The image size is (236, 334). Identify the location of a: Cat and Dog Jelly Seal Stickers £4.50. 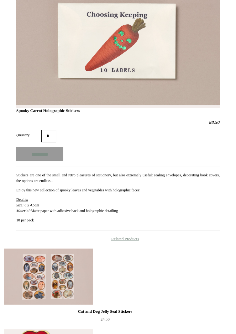
(105, 314).